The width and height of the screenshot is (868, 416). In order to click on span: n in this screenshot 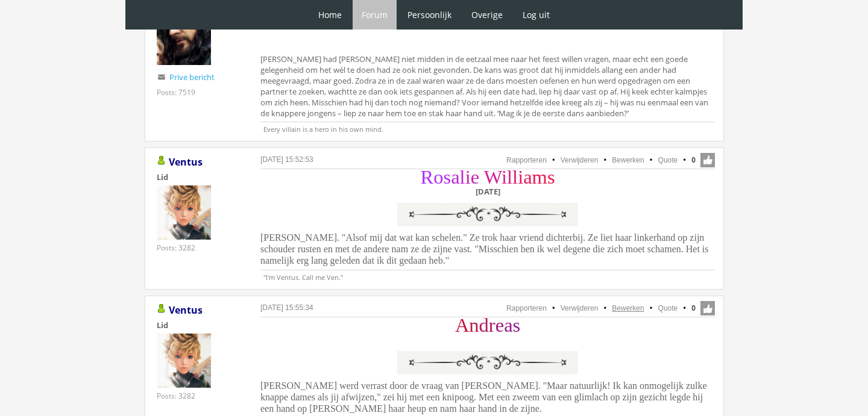, I will do `click(474, 325)`.